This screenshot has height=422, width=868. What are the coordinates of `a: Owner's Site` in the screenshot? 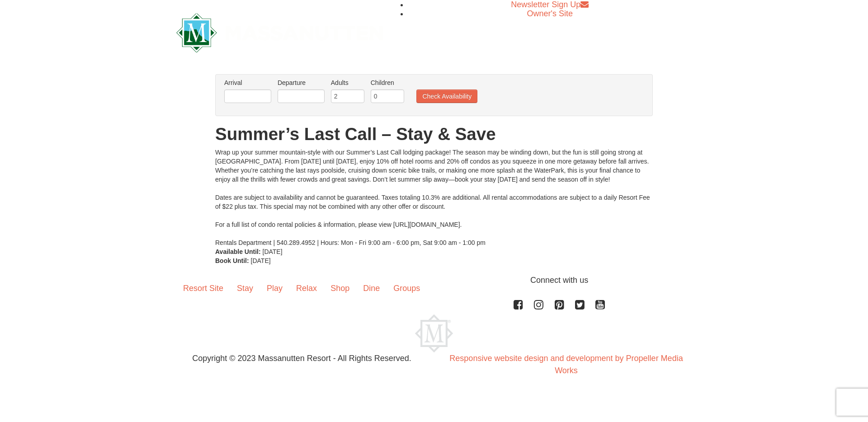 It's located at (550, 14).